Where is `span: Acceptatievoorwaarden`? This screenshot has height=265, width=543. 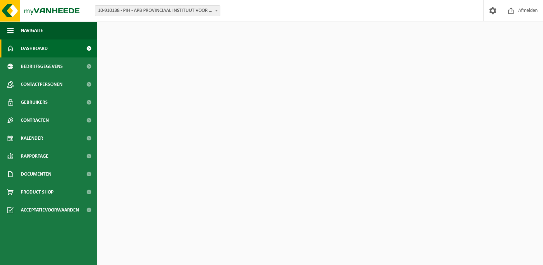
span: Acceptatievoorwaarden is located at coordinates (50, 210).